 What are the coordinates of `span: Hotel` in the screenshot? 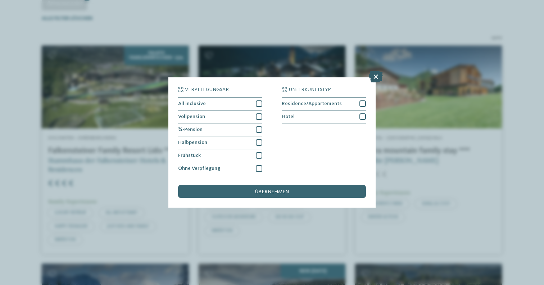 It's located at (288, 117).